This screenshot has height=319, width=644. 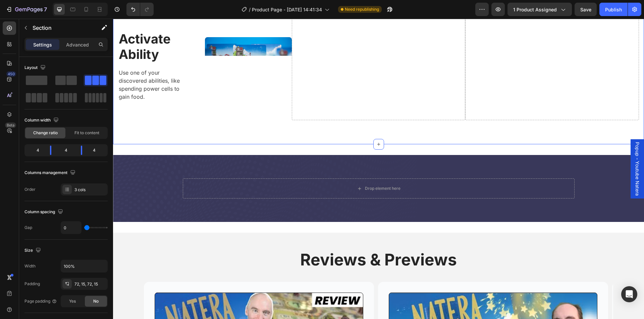 What do you see at coordinates (524, 150) in the screenshot?
I see `span: Popup - Youtube Natera` at bounding box center [524, 150].